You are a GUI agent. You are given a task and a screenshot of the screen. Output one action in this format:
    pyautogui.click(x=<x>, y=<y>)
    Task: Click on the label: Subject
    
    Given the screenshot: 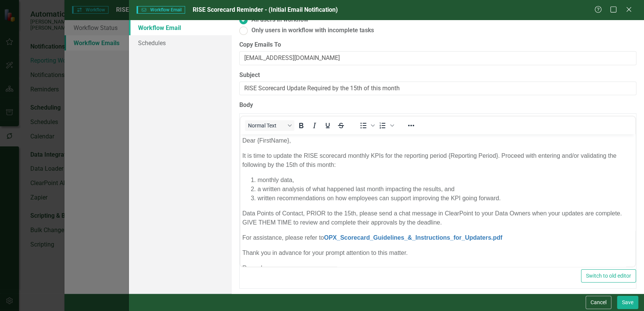 What is the action you would take?
    pyautogui.click(x=438, y=75)
    